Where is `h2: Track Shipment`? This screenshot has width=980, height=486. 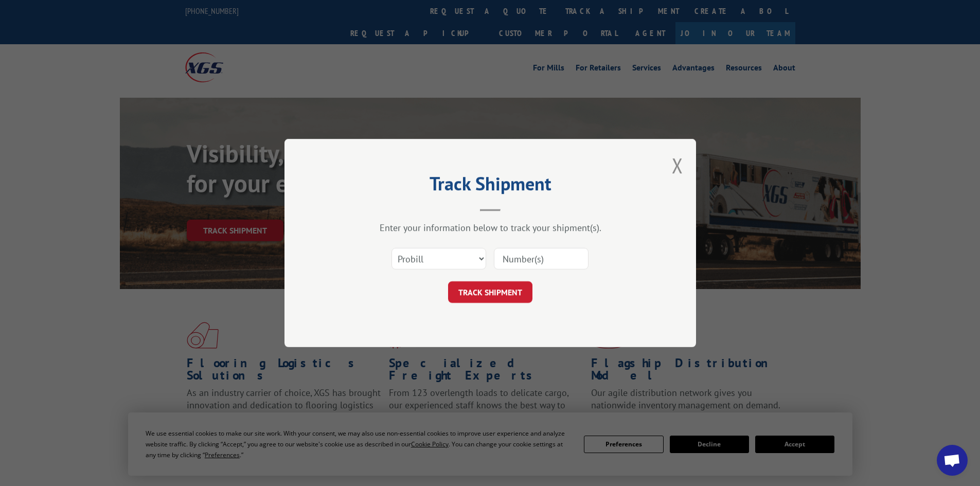 h2: Track Shipment is located at coordinates (490, 186).